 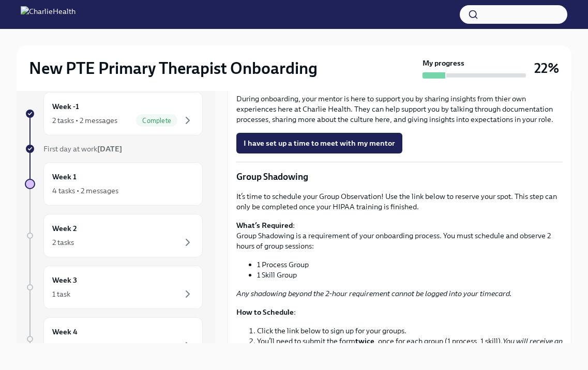 I want to click on p: Group Shadowing, so click(x=399, y=177).